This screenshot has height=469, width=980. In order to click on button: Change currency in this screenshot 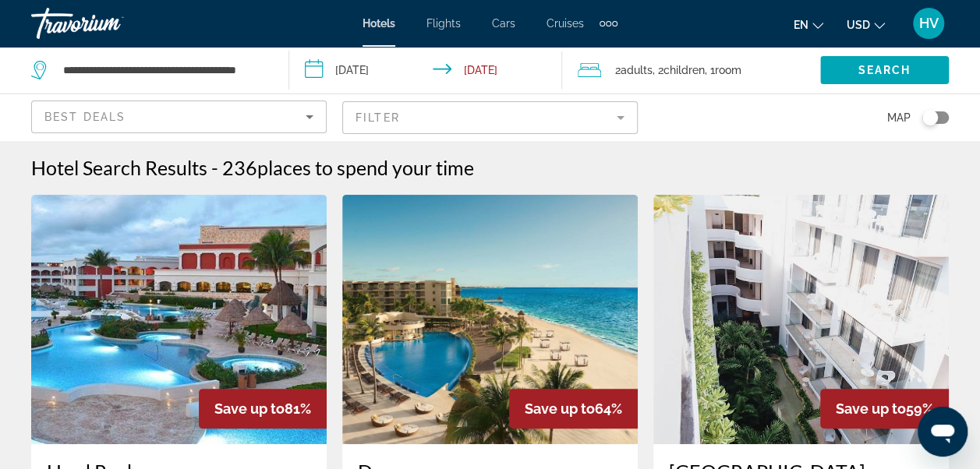, I will do `click(865, 24)`.